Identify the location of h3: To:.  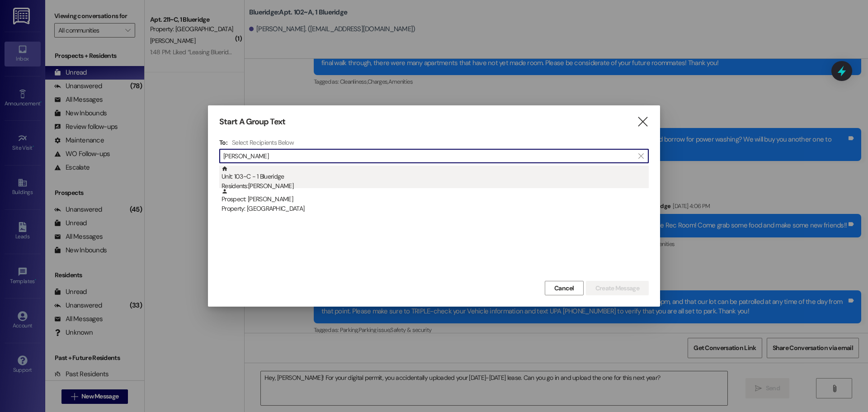
(223, 142).